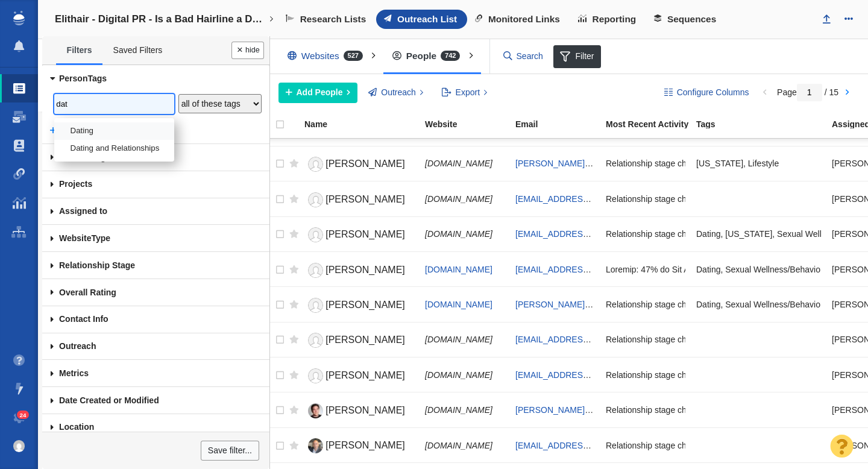 The width and height of the screenshot is (868, 469). What do you see at coordinates (737, 163) in the screenshot?
I see `span: Florida, Lifestyle` at bounding box center [737, 163].